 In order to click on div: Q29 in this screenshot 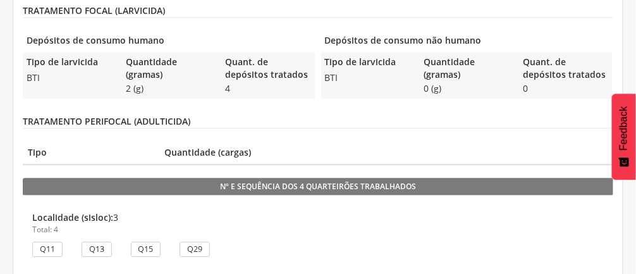, I will do `click(195, 249)`.